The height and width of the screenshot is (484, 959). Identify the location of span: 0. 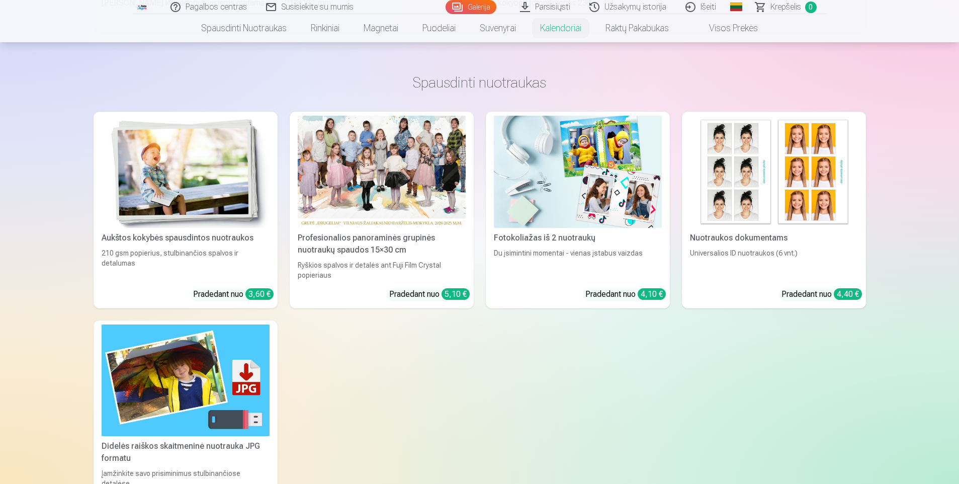
(811, 7).